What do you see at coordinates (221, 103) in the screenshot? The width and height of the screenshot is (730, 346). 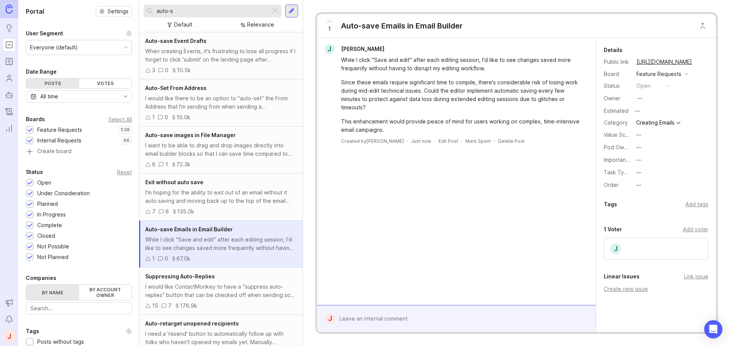 I see `div: I would like there to be an option to "auto-set" the From Address that I'm sending from when send...` at bounding box center [221, 103].